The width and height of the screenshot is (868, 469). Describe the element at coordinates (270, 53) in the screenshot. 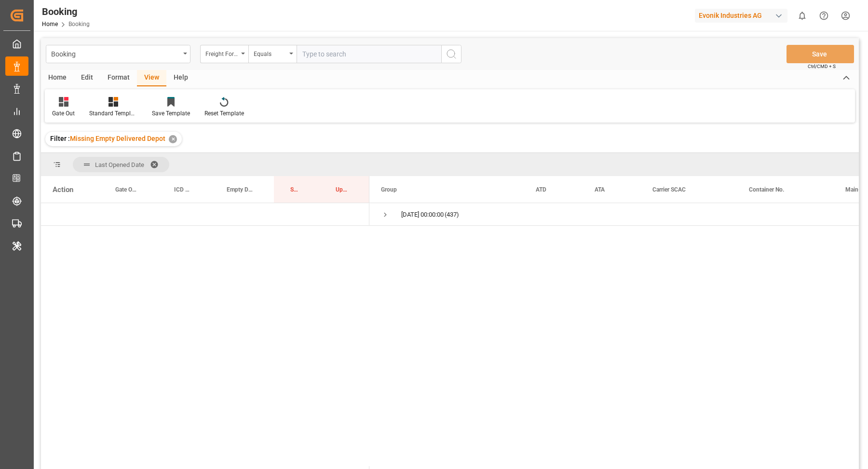

I see `div: Equals` at that location.